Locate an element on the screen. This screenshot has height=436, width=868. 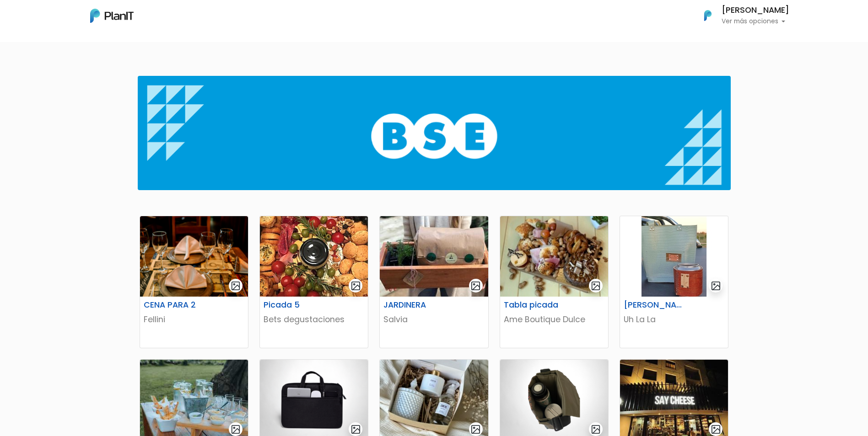
p: Ver más opciones is located at coordinates (755, 21).